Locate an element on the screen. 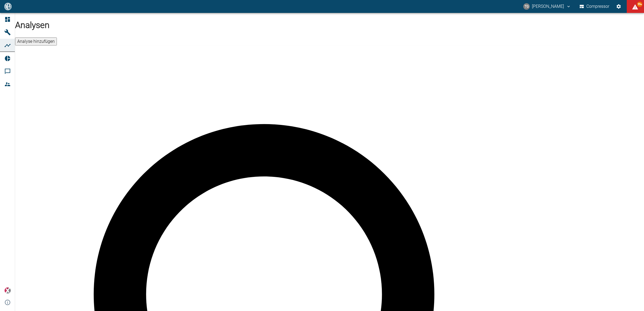 The height and width of the screenshot is (311, 644). img: Xplore Logo is located at coordinates (8, 291).